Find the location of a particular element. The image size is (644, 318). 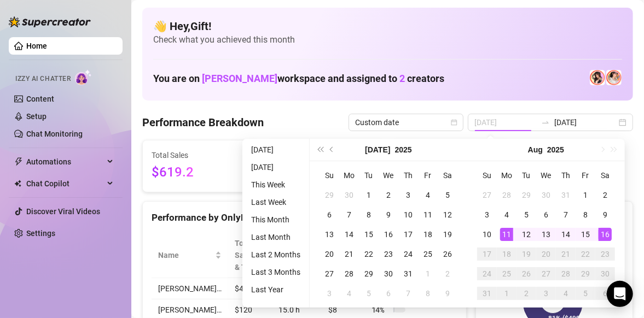

th: We is located at coordinates (389, 175).